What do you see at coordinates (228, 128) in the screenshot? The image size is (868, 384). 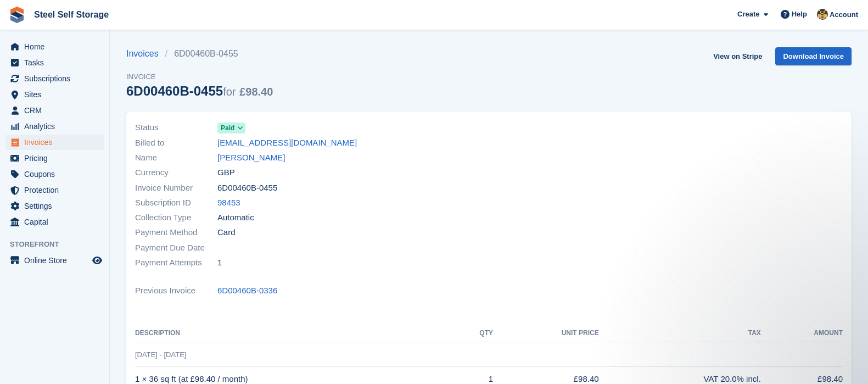 I see `span: Paid` at bounding box center [228, 128].